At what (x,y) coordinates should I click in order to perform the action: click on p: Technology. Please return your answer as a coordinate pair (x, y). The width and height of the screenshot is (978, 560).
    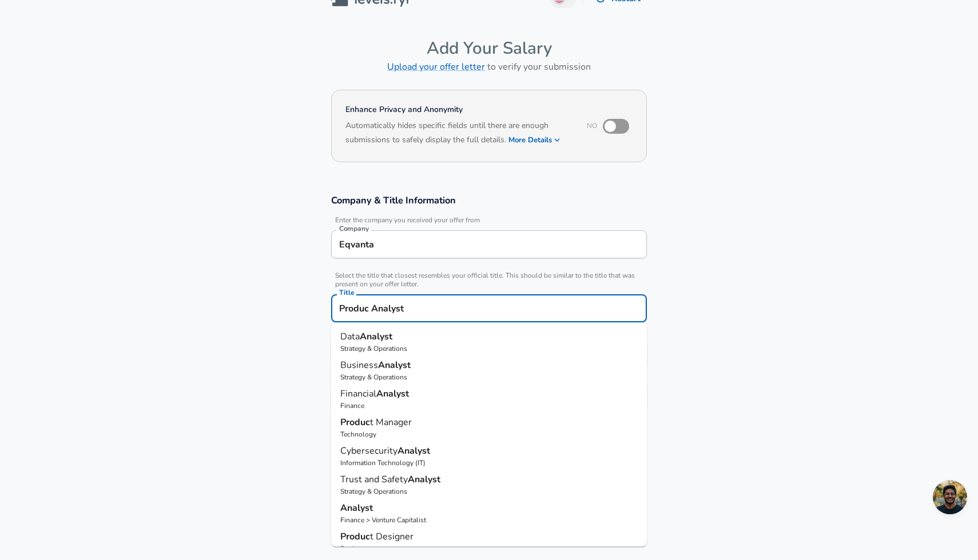
    Looking at the image, I should click on (489, 435).